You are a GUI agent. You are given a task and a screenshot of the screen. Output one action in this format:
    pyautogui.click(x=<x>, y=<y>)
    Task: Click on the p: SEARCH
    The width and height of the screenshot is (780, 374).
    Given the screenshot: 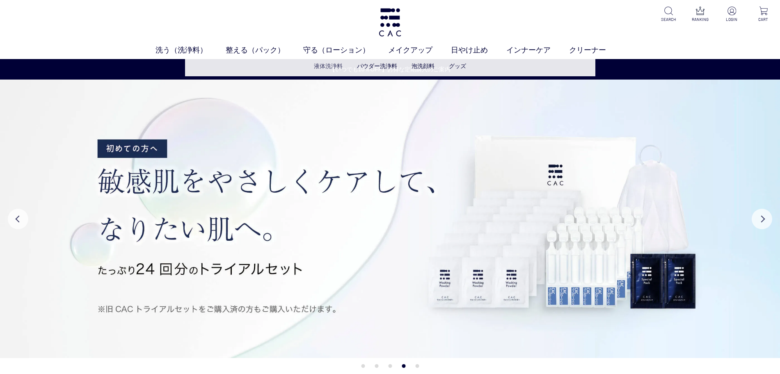 What is the action you would take?
    pyautogui.click(x=668, y=19)
    